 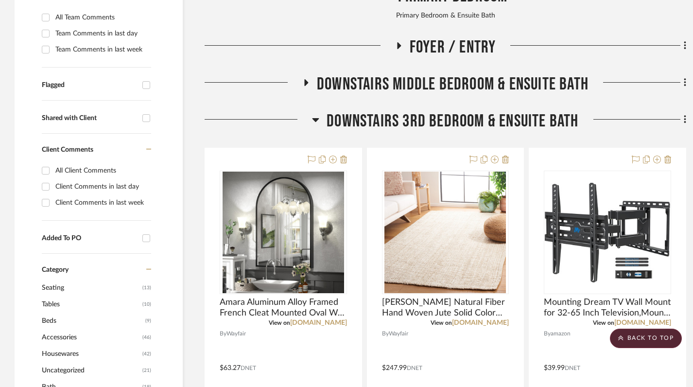 What do you see at coordinates (560, 333) in the screenshot?
I see `span: amazon` at bounding box center [560, 333].